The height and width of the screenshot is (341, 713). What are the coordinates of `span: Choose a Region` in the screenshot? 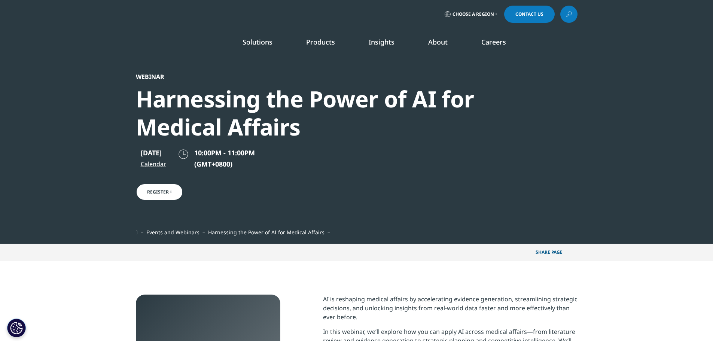 It's located at (473, 14).